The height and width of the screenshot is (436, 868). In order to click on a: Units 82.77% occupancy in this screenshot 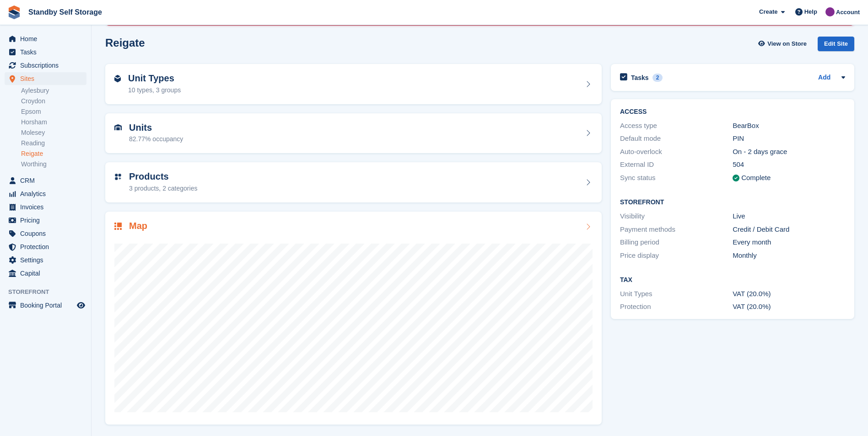, I will do `click(353, 134)`.